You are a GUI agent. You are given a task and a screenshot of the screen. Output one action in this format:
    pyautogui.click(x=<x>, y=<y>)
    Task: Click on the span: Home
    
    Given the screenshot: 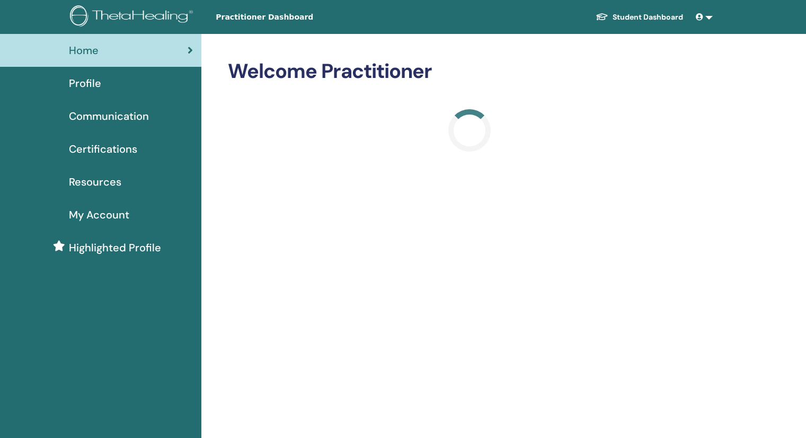 What is the action you would take?
    pyautogui.click(x=84, y=50)
    